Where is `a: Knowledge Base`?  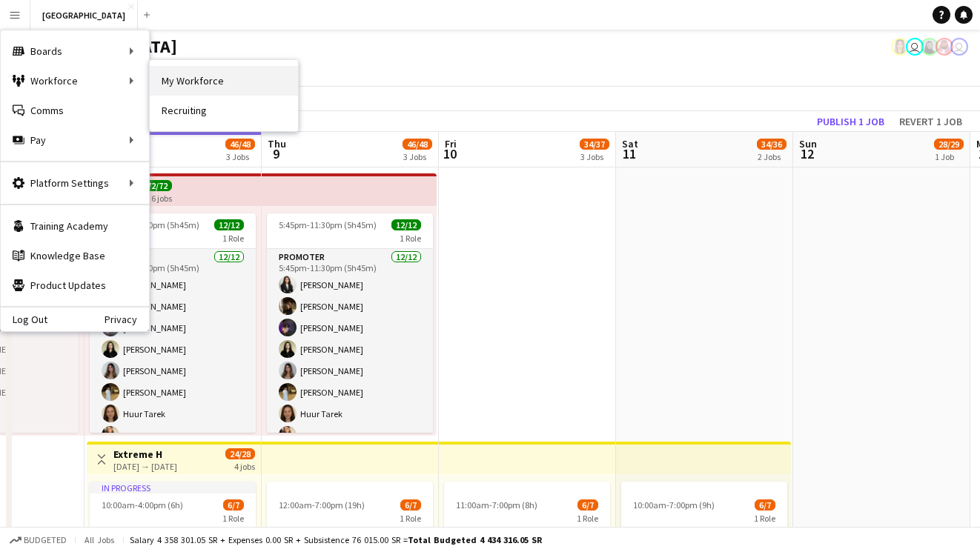
a: Knowledge Base is located at coordinates (75, 256).